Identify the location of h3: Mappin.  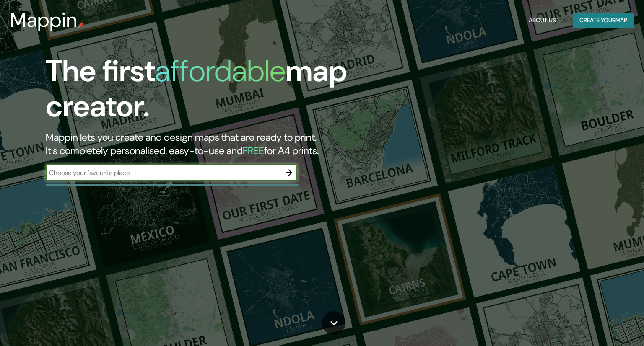
(44, 20).